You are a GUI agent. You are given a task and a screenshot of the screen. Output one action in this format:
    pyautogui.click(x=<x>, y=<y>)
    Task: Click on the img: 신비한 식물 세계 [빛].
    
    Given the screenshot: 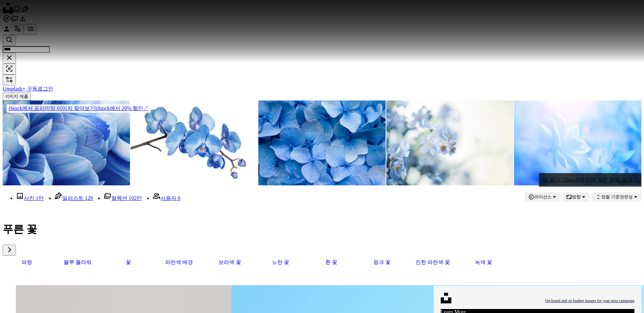 What is the action you would take?
    pyautogui.click(x=578, y=143)
    